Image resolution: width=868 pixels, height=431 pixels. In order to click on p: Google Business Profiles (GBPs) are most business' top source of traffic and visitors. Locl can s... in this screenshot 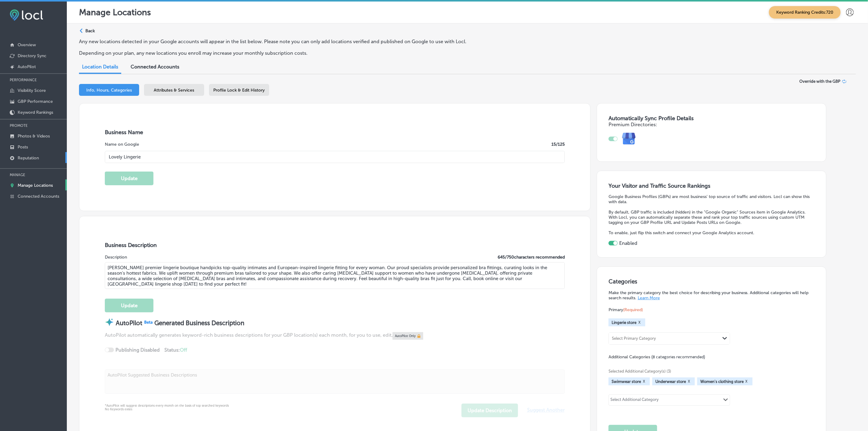, I will do `click(711, 199)`.